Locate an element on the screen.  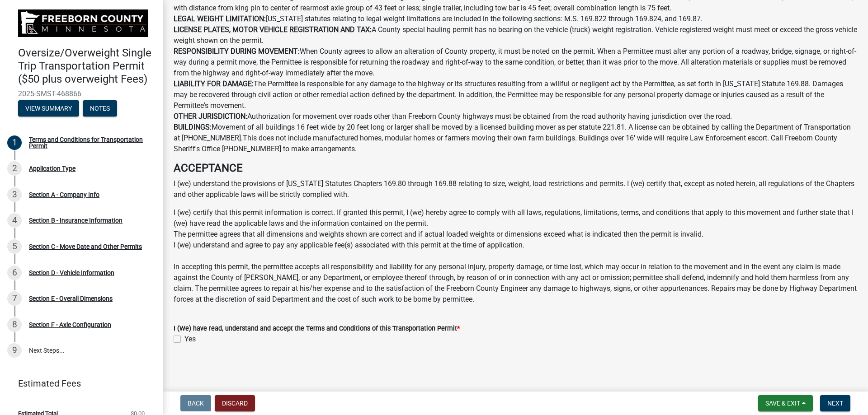
label: I (We) have read, understand and accept the Terms and Conditions of this Transportation Permit is located at coordinates (317, 329).